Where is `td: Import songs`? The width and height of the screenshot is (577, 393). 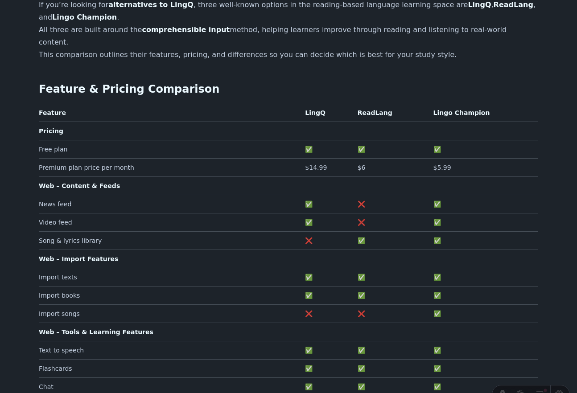
td: Import songs is located at coordinates (170, 313).